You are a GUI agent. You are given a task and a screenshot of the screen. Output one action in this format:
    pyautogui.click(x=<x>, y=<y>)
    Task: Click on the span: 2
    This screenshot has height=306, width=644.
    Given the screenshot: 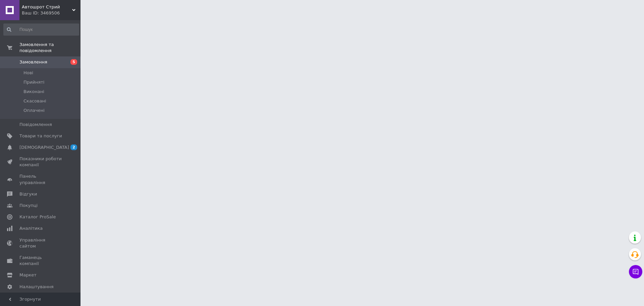 What is the action you would take?
    pyautogui.click(x=74, y=147)
    